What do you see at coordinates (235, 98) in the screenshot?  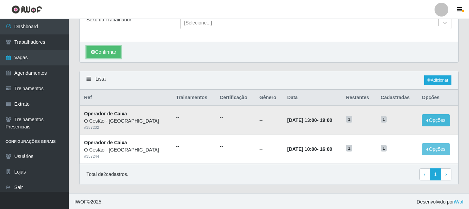 I see `th: Certificação` at bounding box center [235, 98].